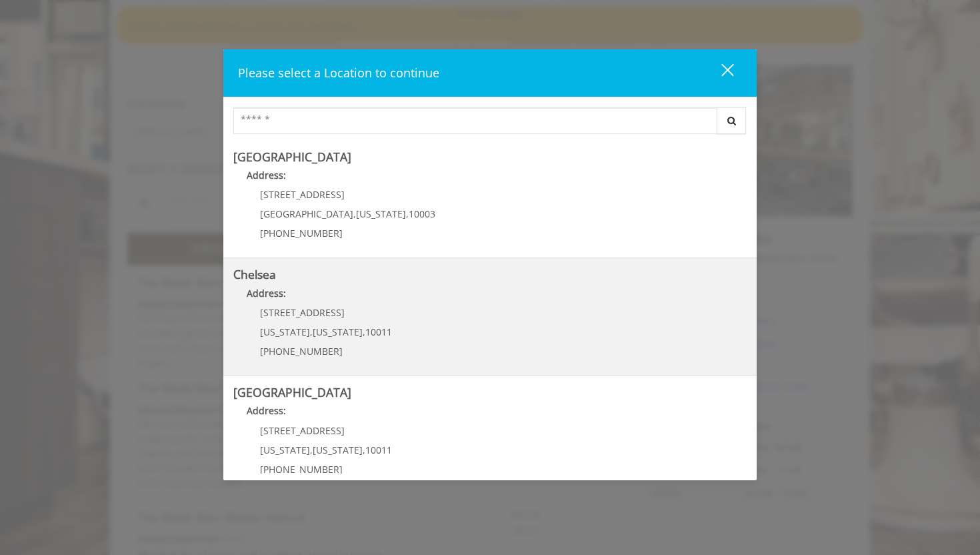 This screenshot has width=980, height=555. Describe the element at coordinates (719, 73) in the screenshot. I see `button: close dialog` at that location.